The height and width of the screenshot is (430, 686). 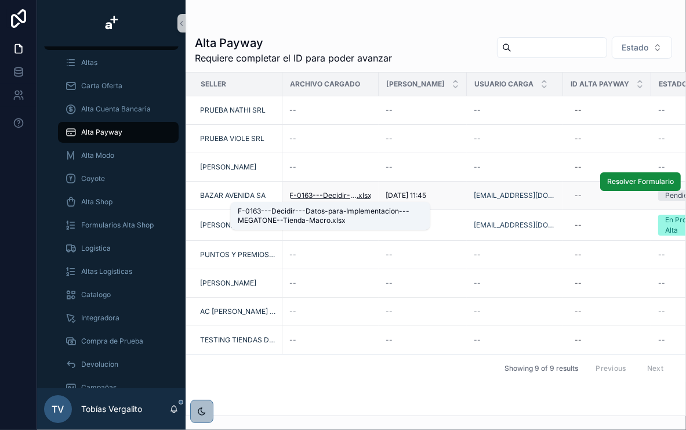 What do you see at coordinates (118, 225) in the screenshot?
I see `a: Formularios Alta Shop` at bounding box center [118, 225].